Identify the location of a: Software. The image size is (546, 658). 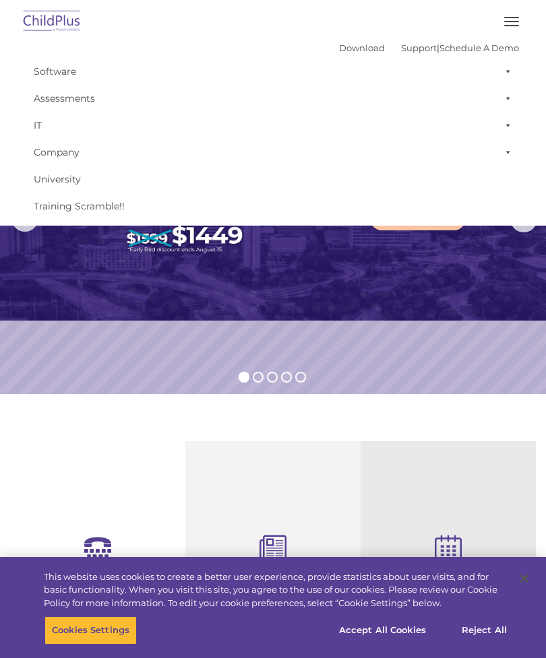
(273, 71).